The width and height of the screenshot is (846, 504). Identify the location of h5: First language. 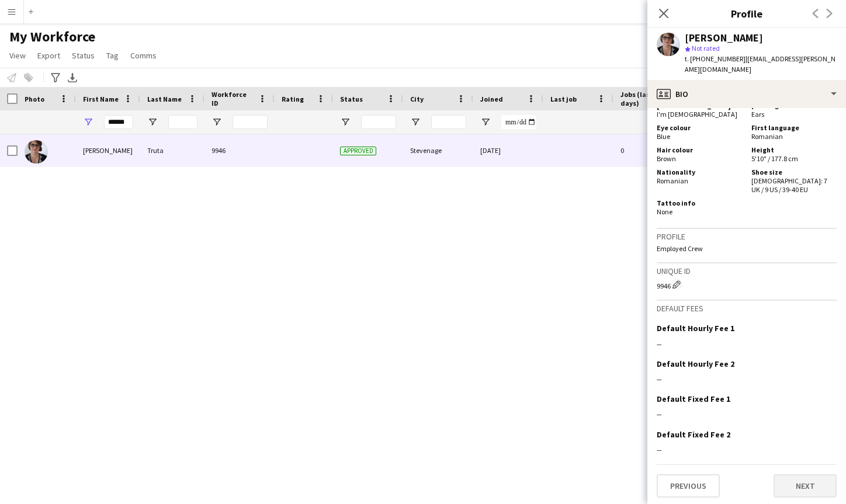
(794, 127).